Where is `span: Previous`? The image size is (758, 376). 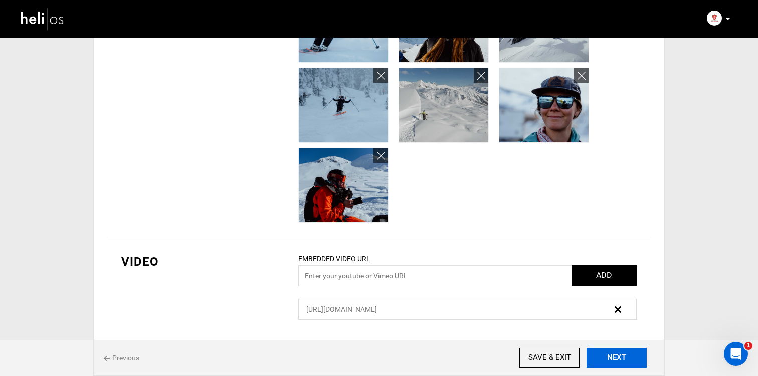 span: Previous is located at coordinates (121, 358).